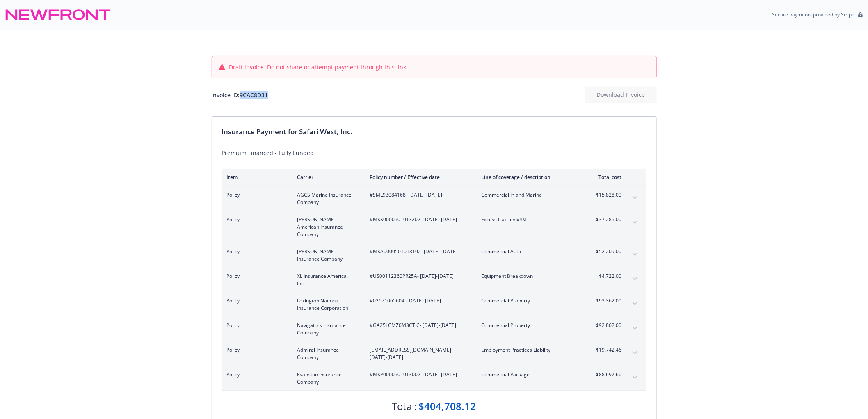 The height and width of the screenshot is (419, 868). I want to click on div: Item, so click(256, 177).